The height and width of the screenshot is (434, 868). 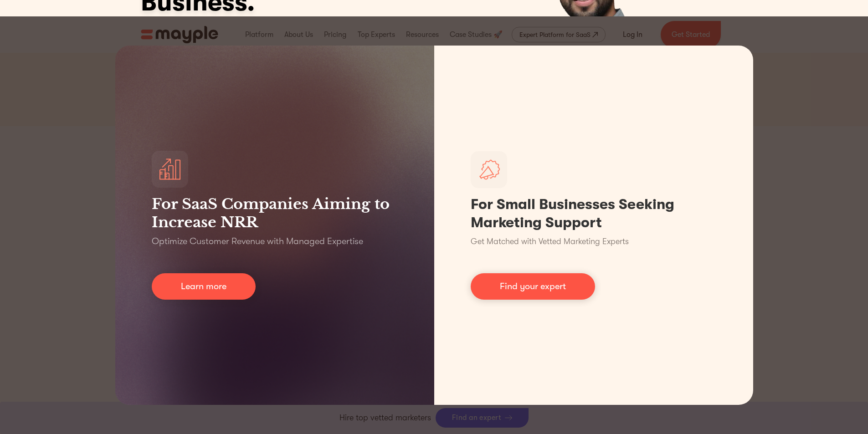 I want to click on h1: For Small Businesses Seeking Marketing Support, so click(x=594, y=214).